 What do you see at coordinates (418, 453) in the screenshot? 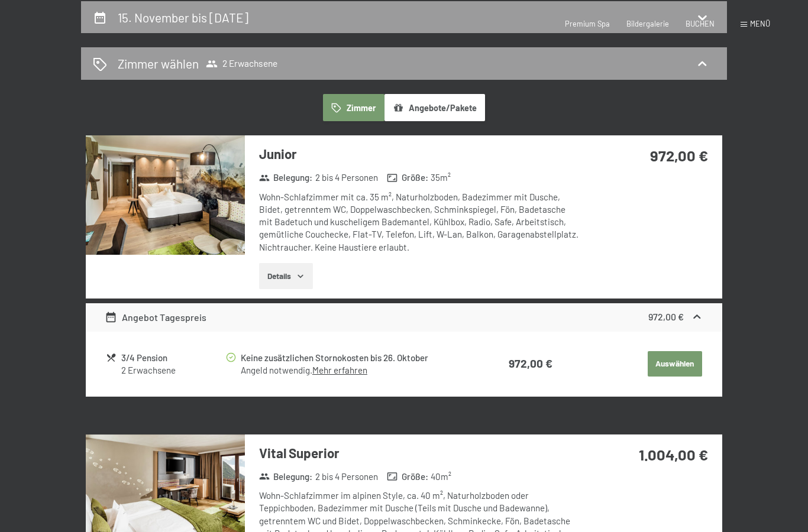
I see `h3: Vital Superior` at bounding box center [418, 453].